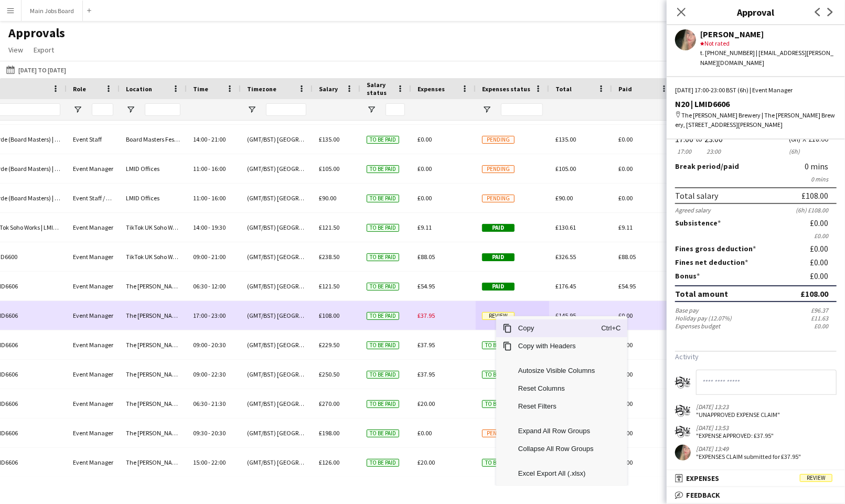 The width and height of the screenshot is (845, 504). I want to click on span: 12:00, so click(218, 285).